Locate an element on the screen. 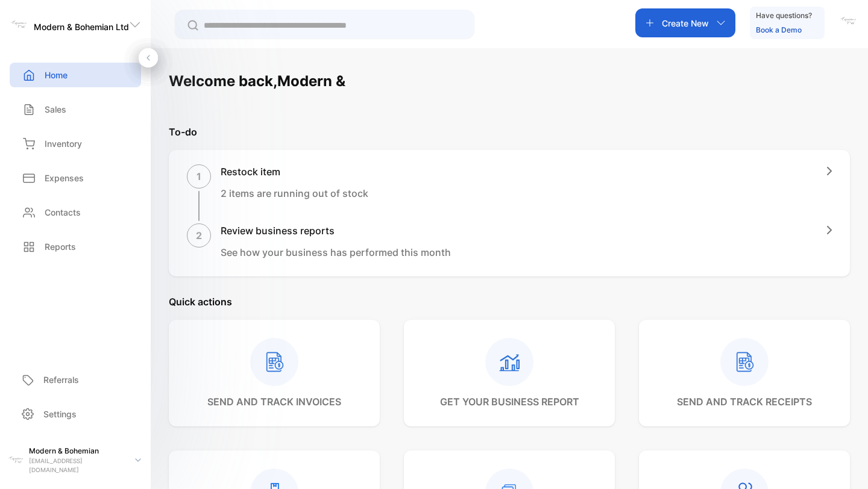 The height and width of the screenshot is (489, 868). p: Home is located at coordinates (56, 74).